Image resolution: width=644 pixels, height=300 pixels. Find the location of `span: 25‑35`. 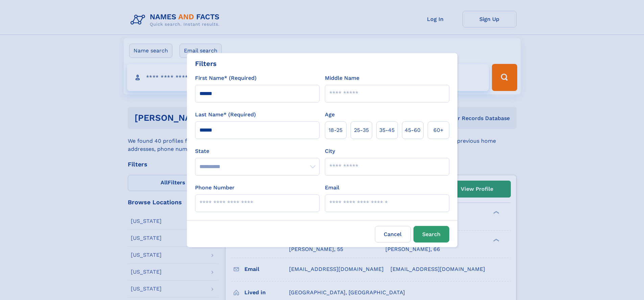

span: 25‑35 is located at coordinates (362, 130).